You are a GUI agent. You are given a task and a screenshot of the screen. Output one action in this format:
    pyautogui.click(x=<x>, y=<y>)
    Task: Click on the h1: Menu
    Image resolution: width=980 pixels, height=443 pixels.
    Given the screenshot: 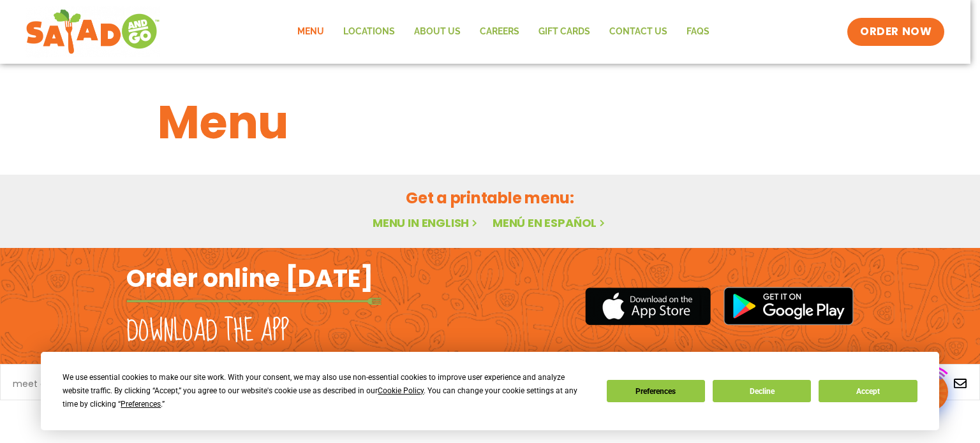 What is the action you would take?
    pyautogui.click(x=490, y=123)
    